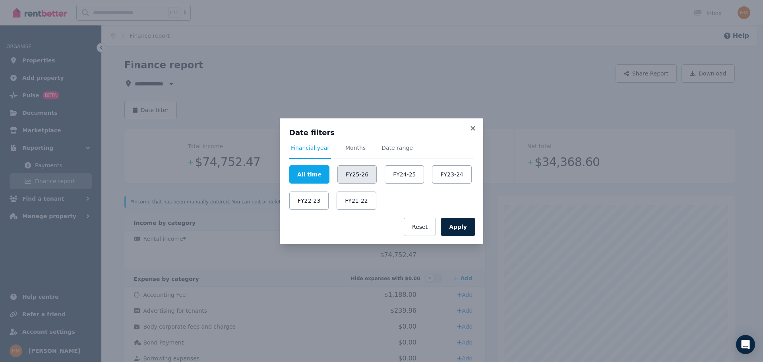 The image size is (763, 362). What do you see at coordinates (458, 227) in the screenshot?
I see `button: Apply` at bounding box center [458, 227].